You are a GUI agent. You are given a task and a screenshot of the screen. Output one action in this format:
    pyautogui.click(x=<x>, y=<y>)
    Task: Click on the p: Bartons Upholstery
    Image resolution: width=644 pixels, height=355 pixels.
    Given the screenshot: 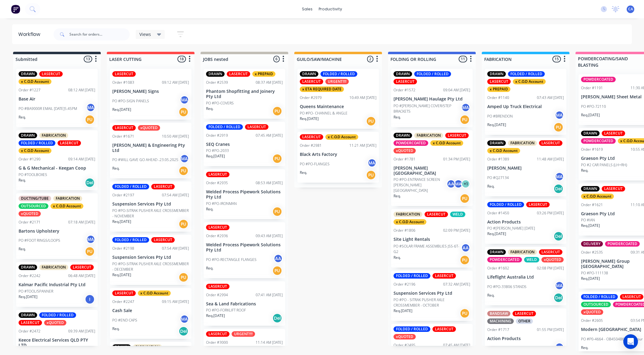 What is the action you would take?
    pyautogui.click(x=57, y=231)
    